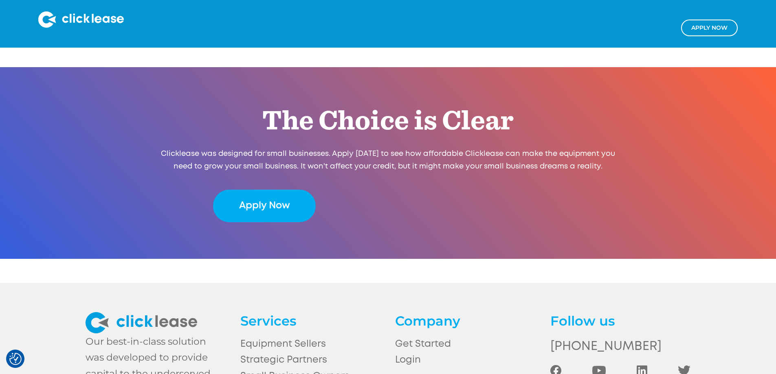  What do you see at coordinates (310, 321) in the screenshot?
I see `h4: Services` at bounding box center [310, 321].